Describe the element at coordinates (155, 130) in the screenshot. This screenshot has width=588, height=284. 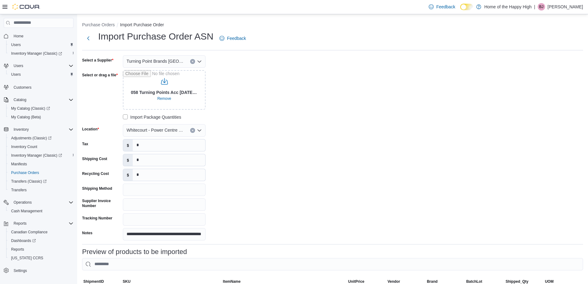
I see `span: Whitecourt - Power Centre - Fire & Flower` at that location.